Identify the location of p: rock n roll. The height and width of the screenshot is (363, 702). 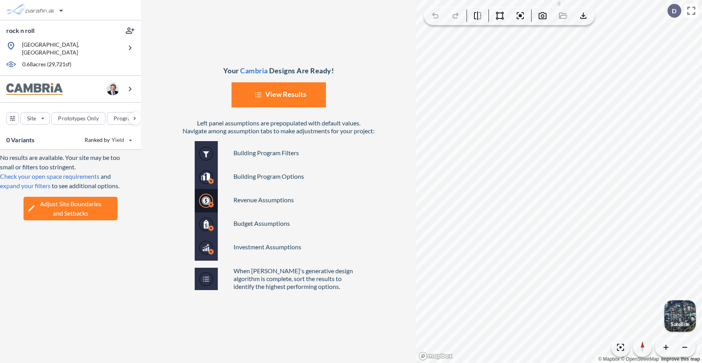
(20, 31).